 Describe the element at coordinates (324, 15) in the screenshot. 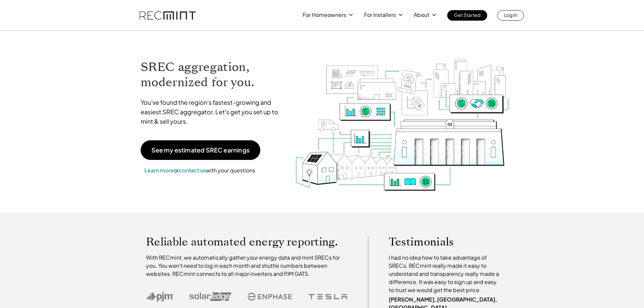

I see `p: For Homeowners` at that location.